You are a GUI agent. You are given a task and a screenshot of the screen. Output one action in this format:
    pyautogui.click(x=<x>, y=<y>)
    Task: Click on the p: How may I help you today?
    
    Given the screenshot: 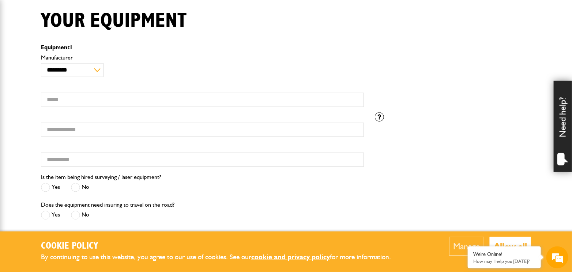 What is the action you would take?
    pyautogui.click(x=504, y=261)
    